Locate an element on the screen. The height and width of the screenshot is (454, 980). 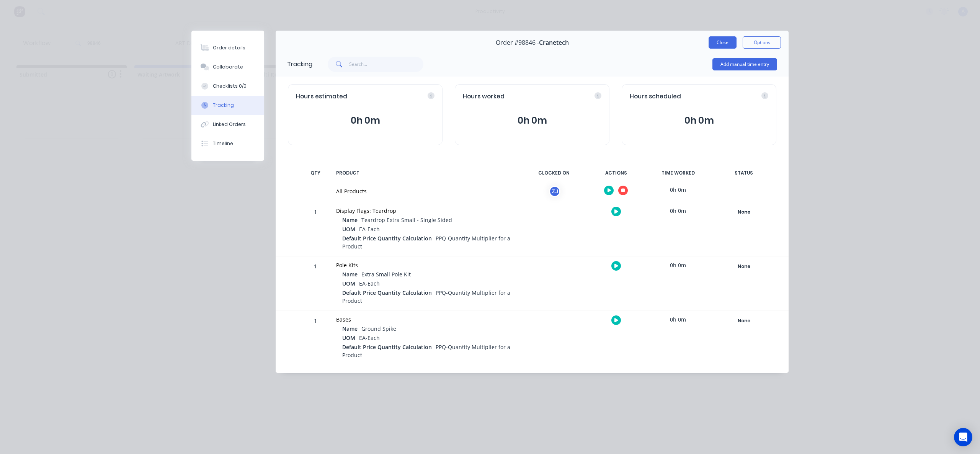
div: Open Intercom Messenger is located at coordinates (963, 437).